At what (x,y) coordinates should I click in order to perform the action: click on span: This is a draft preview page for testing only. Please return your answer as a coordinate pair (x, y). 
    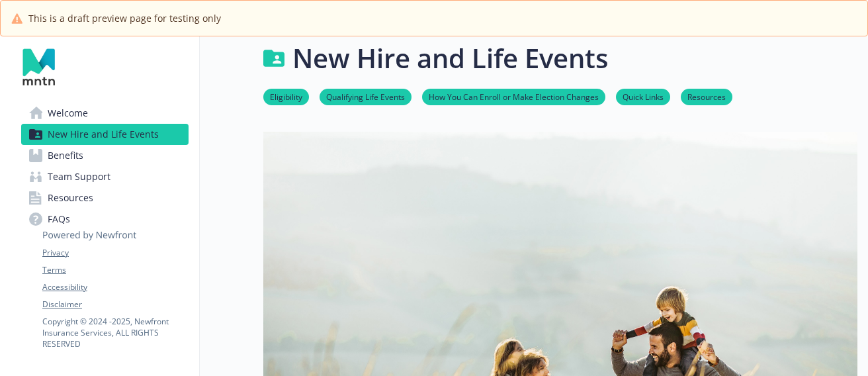
    Looking at the image, I should click on (124, 18).